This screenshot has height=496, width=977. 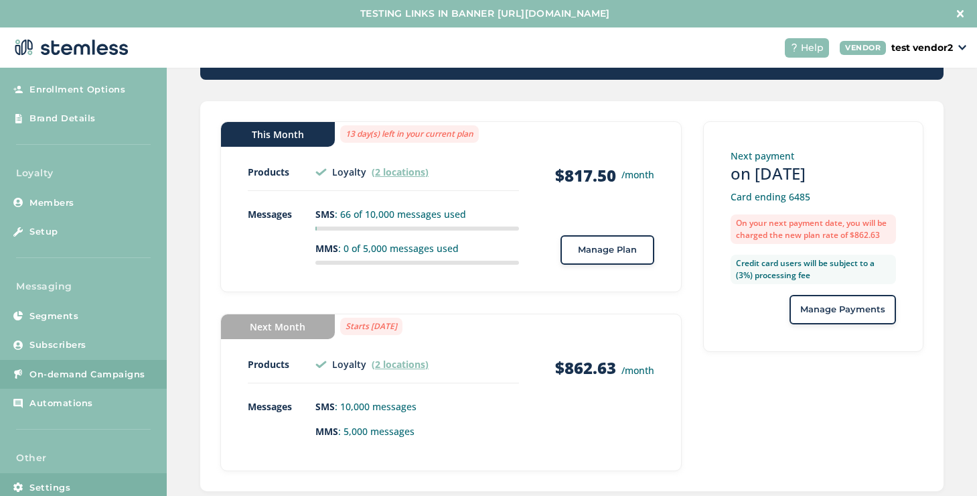 I want to click on div: VENDOR, so click(x=863, y=48).